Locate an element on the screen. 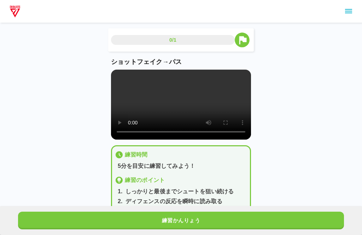 This screenshot has width=362, height=235. button: sidemenu is located at coordinates (348, 11).